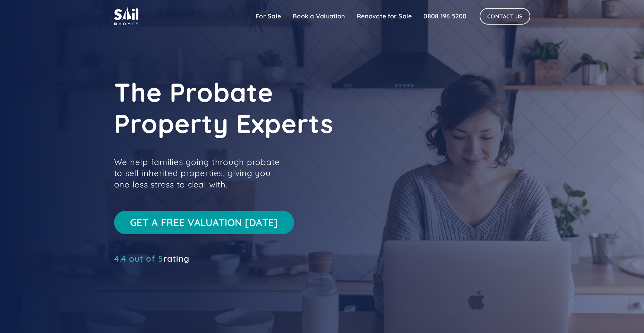 This screenshot has height=333, width=644. Describe the element at coordinates (384, 16) in the screenshot. I see `a: Renovate for Sale` at that location.